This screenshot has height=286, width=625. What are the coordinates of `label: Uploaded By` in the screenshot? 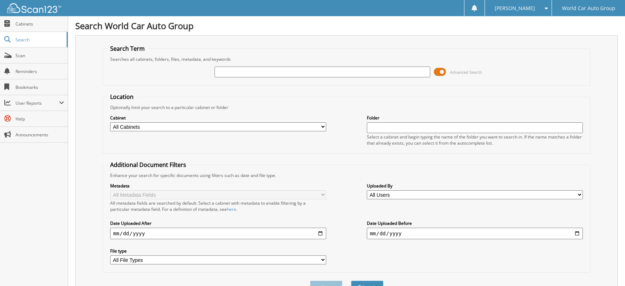 It's located at (475, 186).